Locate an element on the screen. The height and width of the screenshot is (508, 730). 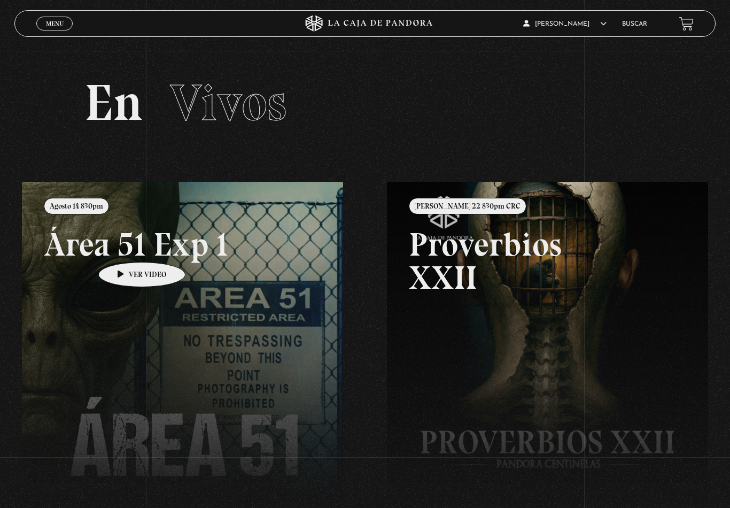
a: View your shopping cart is located at coordinates (686, 24).